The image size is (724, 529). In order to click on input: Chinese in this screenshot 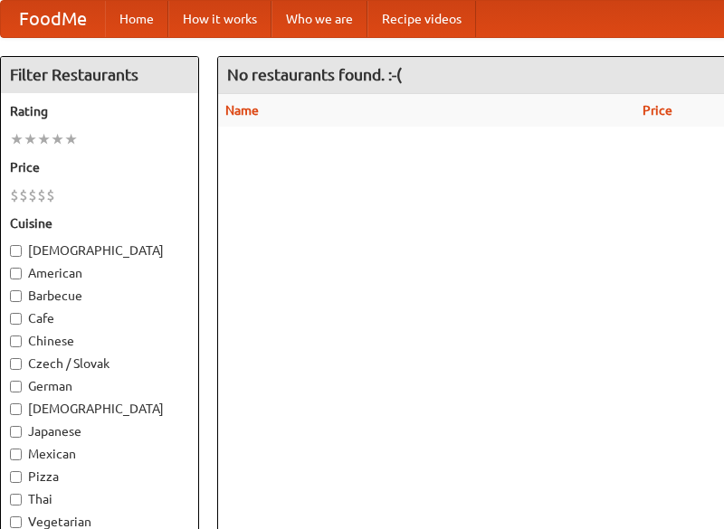, I will do `click(15, 341)`.